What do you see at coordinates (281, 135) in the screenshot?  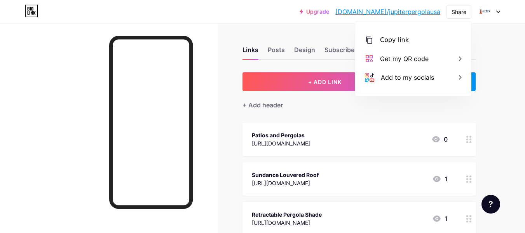 I see `div: Patios and Pergolas` at bounding box center [281, 135].